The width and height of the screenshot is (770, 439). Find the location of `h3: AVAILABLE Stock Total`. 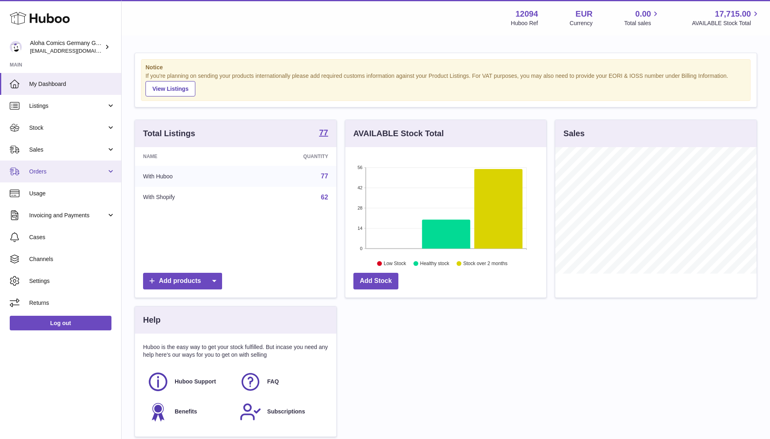

h3: AVAILABLE Stock Total is located at coordinates (398, 133).